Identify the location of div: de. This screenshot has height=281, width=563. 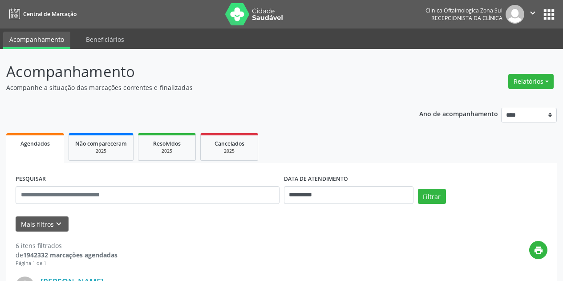
(66, 255).